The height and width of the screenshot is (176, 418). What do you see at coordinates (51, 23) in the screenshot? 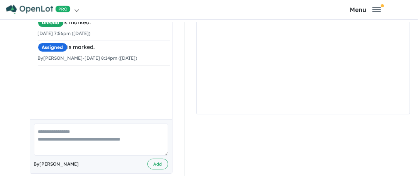
I see `span: Unread` at bounding box center [51, 23].